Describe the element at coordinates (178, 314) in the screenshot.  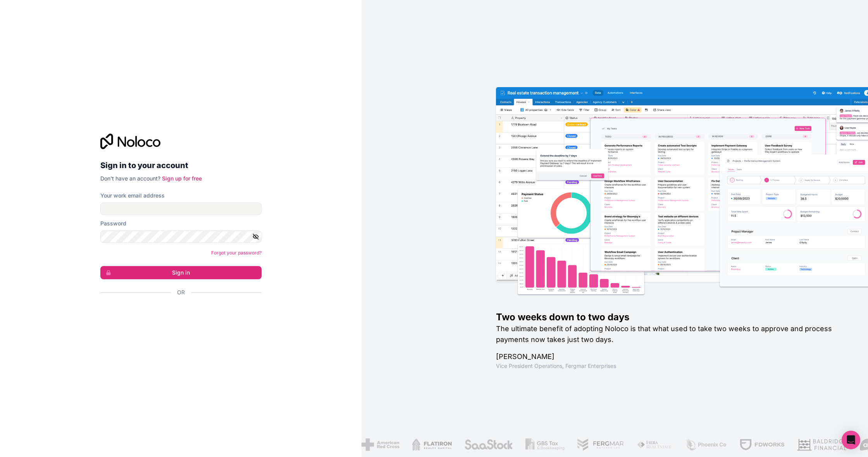
I see `div: Sign in with Google. Opens in new tab` at that location.